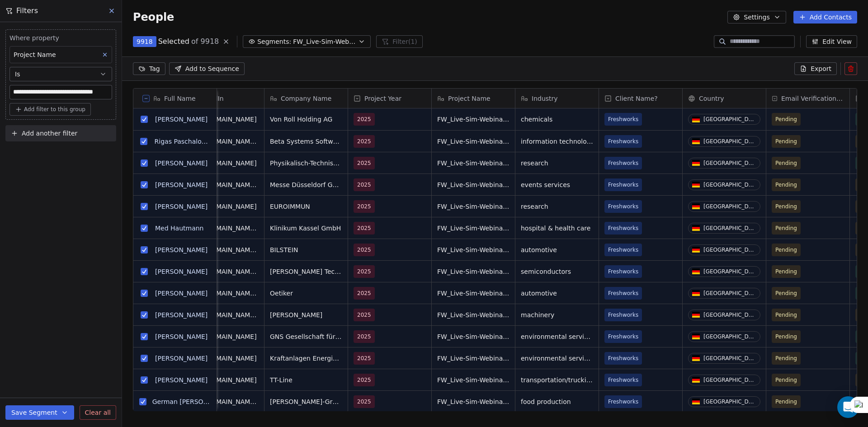  Describe the element at coordinates (557, 228) in the screenshot. I see `span: hospital & health care` at that location.